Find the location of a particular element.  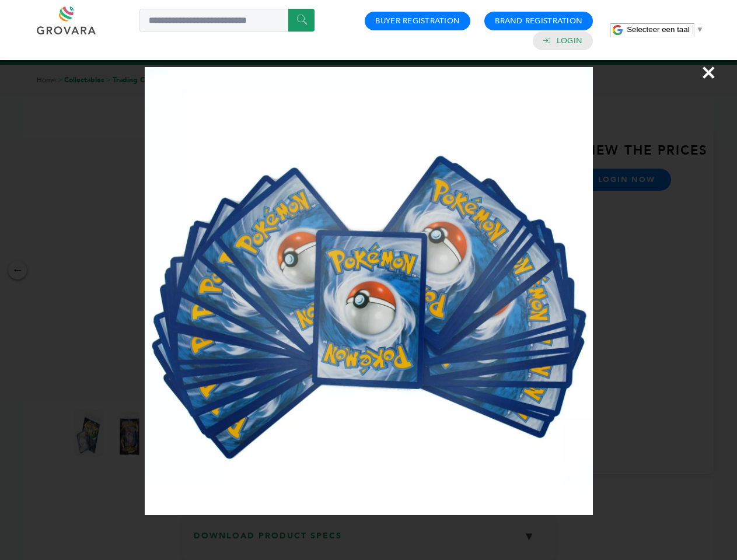

a: Brand Registration is located at coordinates (539, 21).